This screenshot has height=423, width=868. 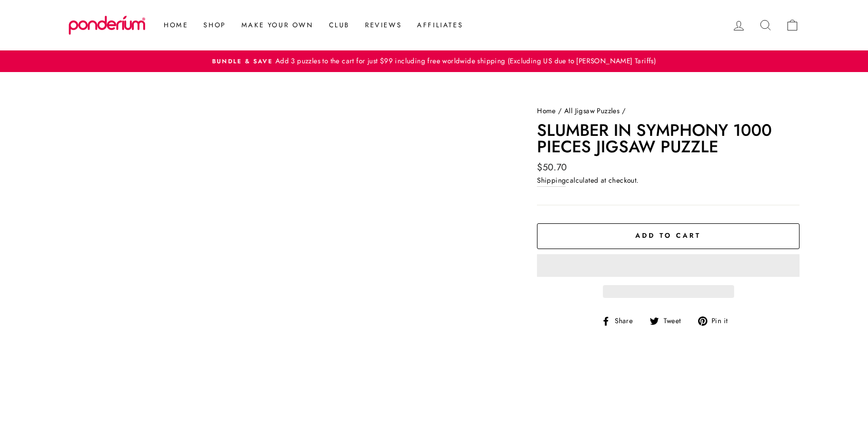 I want to click on a: All Jigsaw Puzzles, so click(x=591, y=111).